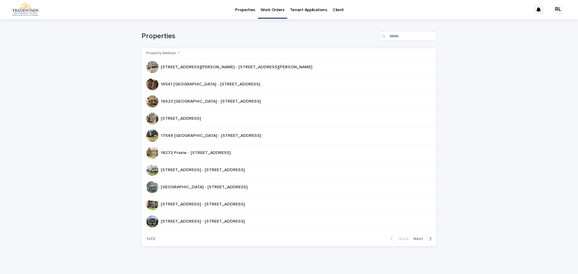 Image resolution: width=578 pixels, height=274 pixels. Describe the element at coordinates (151, 239) in the screenshot. I see `p: 1 of 2` at that location.